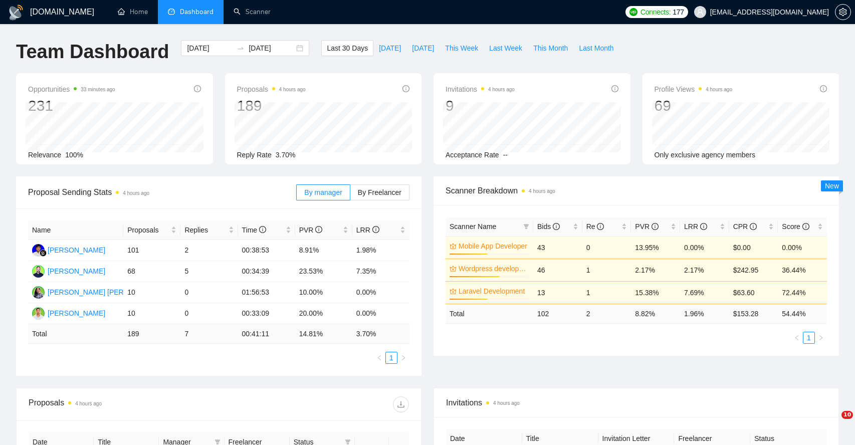 The width and height of the screenshot is (855, 445). What do you see at coordinates (45, 155) in the screenshot?
I see `span: Relevance` at bounding box center [45, 155].